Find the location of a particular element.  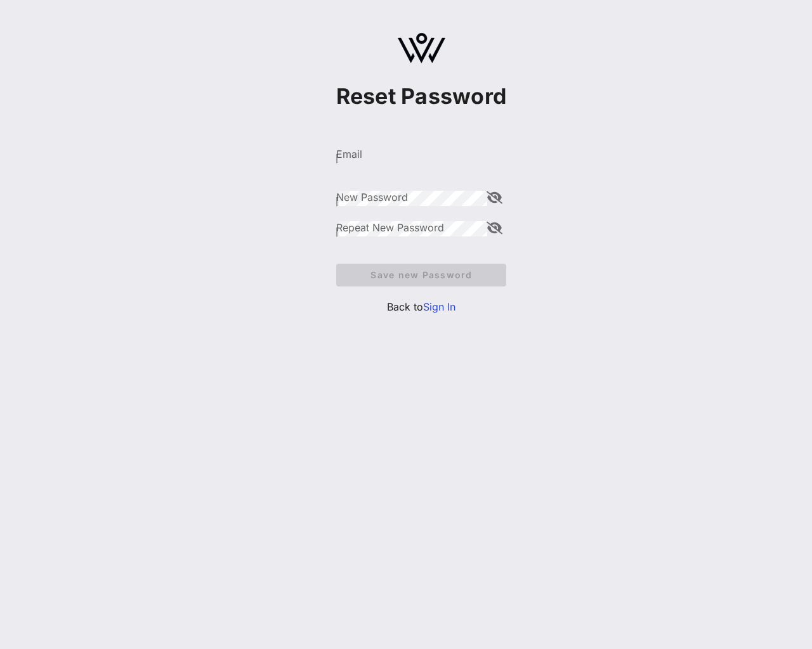

h1: Reset Password is located at coordinates (421, 96).